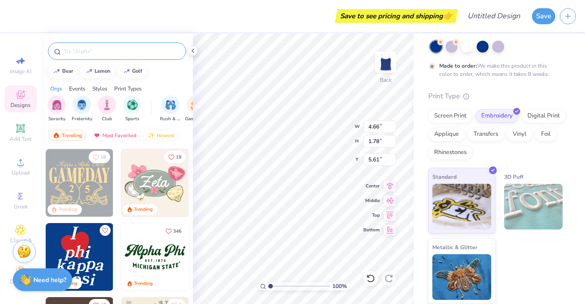 This screenshot has width=585, height=304. Describe the element at coordinates (57, 109) in the screenshot. I see `div: filter for Sorority` at that location.